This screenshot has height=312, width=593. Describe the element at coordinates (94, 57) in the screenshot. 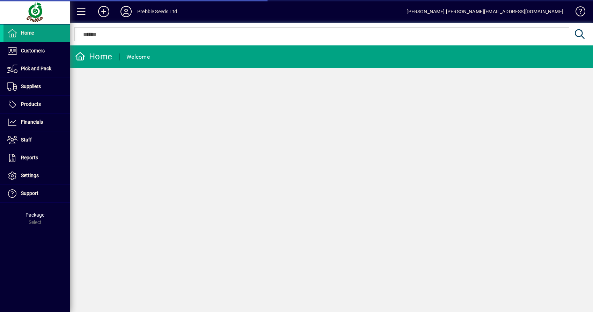

I see `div: Home` at that location.